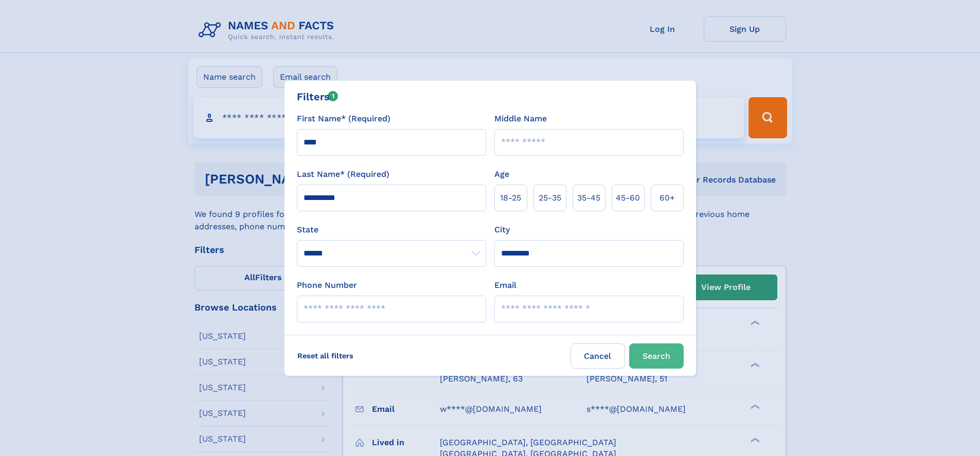  What do you see at coordinates (502, 230) in the screenshot?
I see `label: City` at bounding box center [502, 230].